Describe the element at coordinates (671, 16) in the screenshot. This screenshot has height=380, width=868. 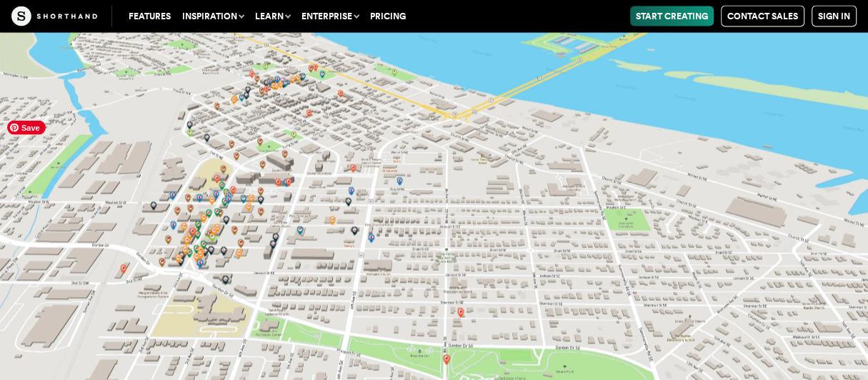
I see `a: Start Creating` at that location.